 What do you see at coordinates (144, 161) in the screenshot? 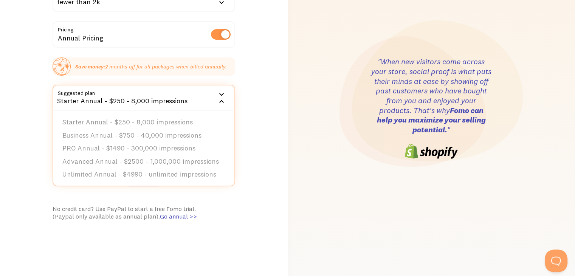
I see `li: Advanced Annual - $2500 - 1,000,000 impressions` at bounding box center [144, 161].